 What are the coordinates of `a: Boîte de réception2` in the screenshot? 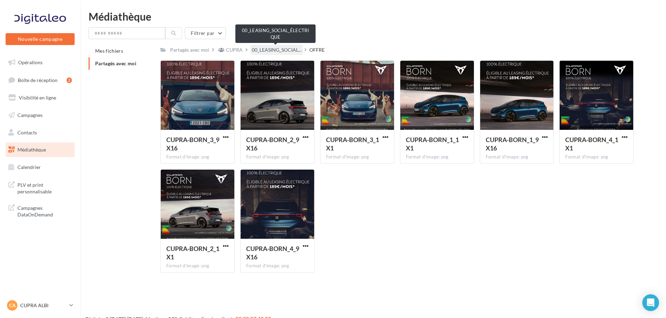 It's located at (40, 80).